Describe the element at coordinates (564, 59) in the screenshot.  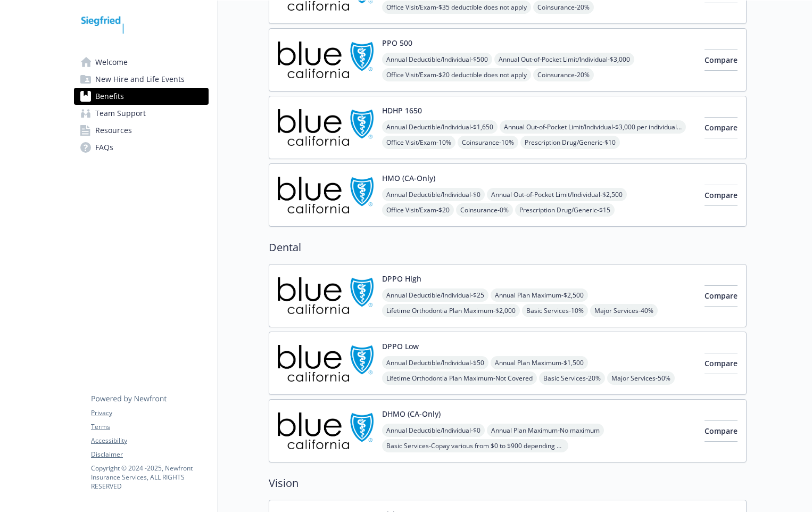
I see `span: Annual Out-of-Pocket Limit/Individual - $3,000` at that location.